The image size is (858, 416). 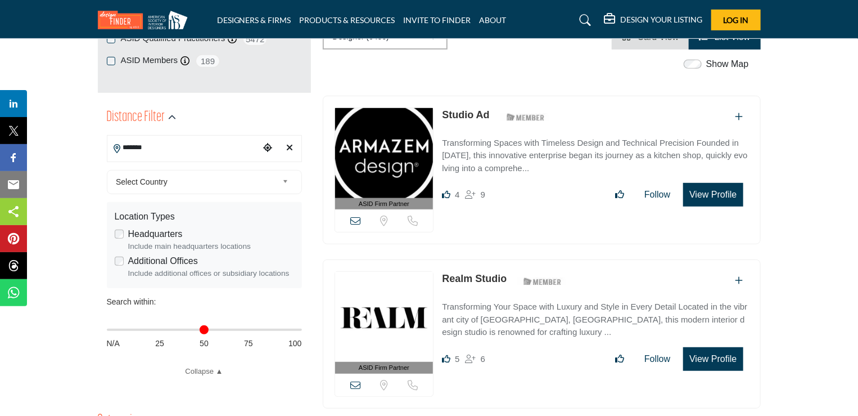 What do you see at coordinates (160, 343) in the screenshot?
I see `span: 25` at bounding box center [160, 343].